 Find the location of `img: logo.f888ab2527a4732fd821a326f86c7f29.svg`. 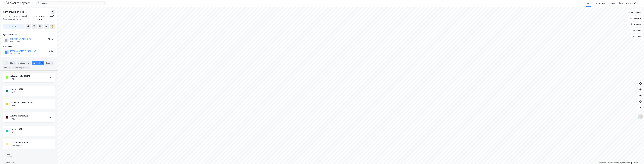

img: logo.f888ab2527a4732fd821a326f86c7f29.svg is located at coordinates (17, 3).